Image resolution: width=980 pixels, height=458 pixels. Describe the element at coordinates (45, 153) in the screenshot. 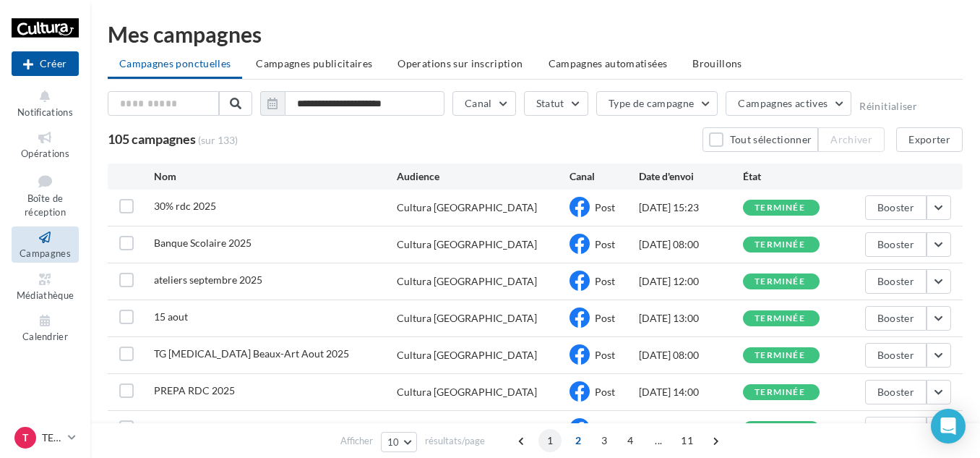

I see `span: Opérations` at that location.